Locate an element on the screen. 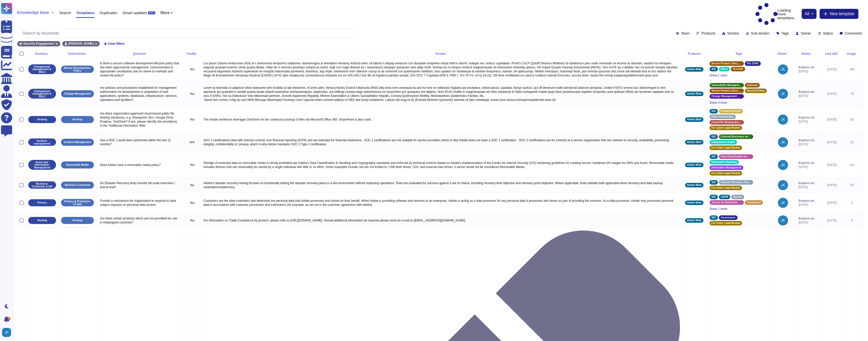  span: Tags is located at coordinates (785, 33).